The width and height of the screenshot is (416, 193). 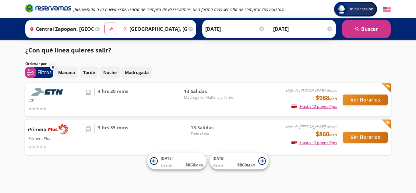 I want to click on span: Madrugada, Mañana y Tarde, so click(x=208, y=97).